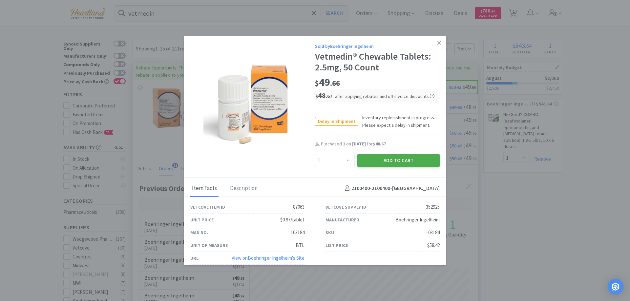 This screenshot has width=630, height=301. Describe the element at coordinates (399, 121) in the screenshot. I see `span: Inventory replenishment in progress. Please expect a delay in shipment.` at that location.